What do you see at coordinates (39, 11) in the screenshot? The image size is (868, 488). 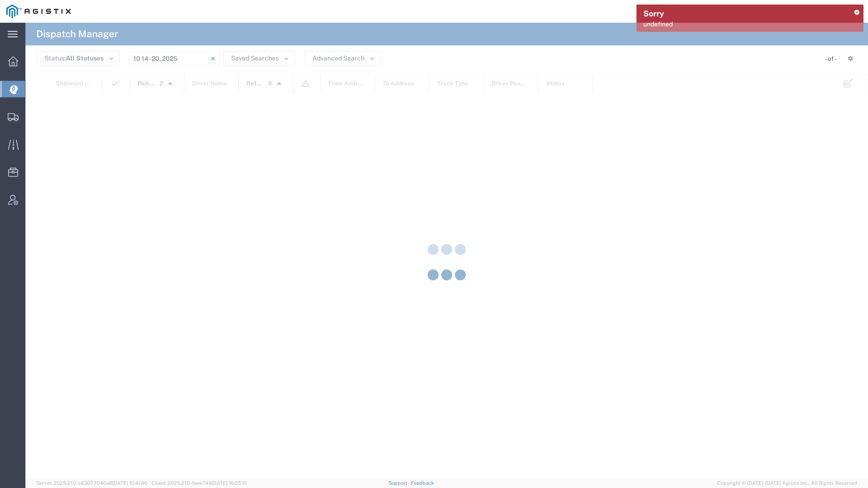 I see `img: logo` at bounding box center [39, 11].